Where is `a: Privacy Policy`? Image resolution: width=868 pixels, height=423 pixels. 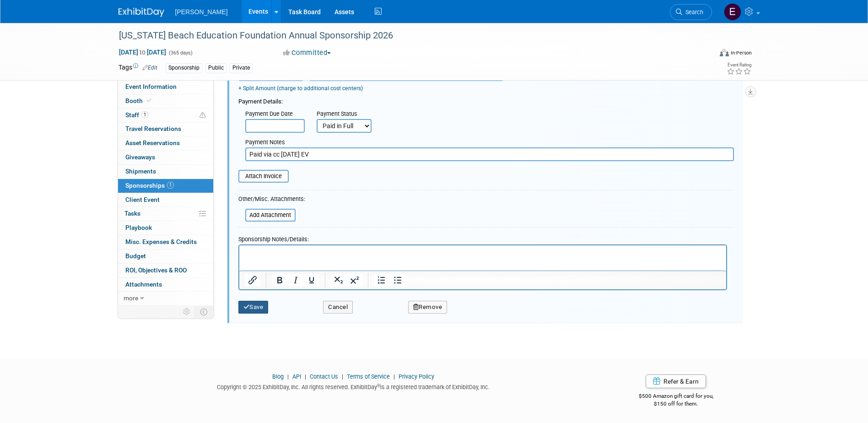 a: Privacy Policy is located at coordinates (416, 376).